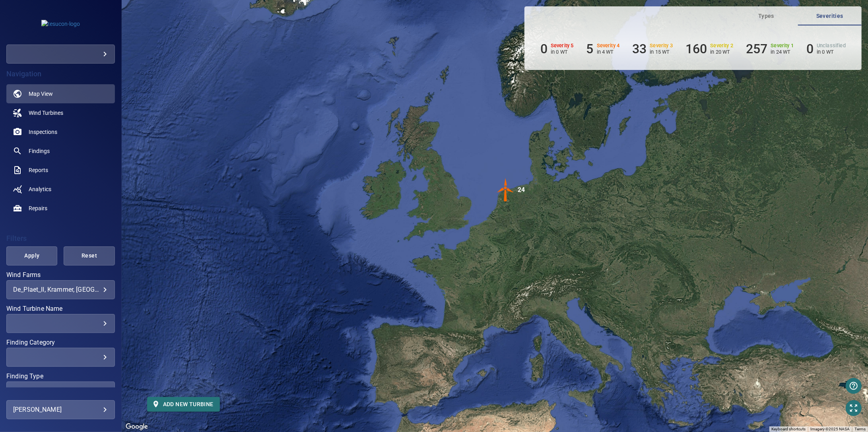 The width and height of the screenshot is (868, 432). What do you see at coordinates (766, 16) in the screenshot?
I see `span: Types` at bounding box center [766, 16].